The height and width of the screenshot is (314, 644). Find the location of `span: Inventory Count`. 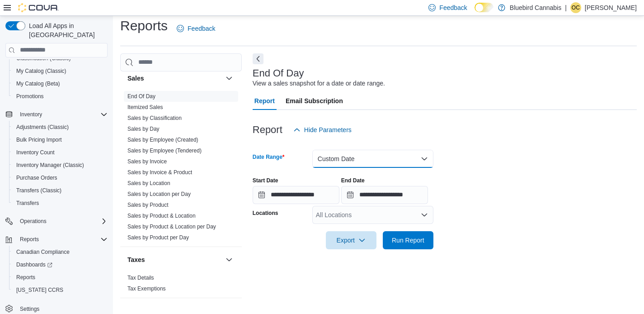

span: Inventory Count is located at coordinates (60, 152).